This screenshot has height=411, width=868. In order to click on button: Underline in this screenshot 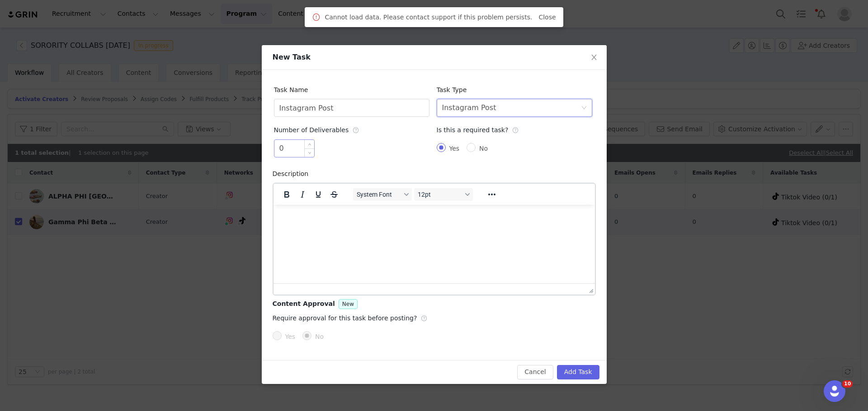, I will do `click(318, 195)`.